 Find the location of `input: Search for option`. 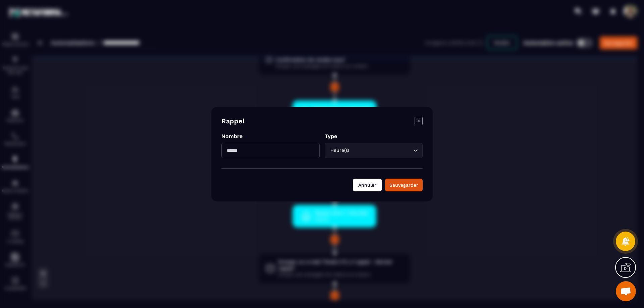

input: Search for option is located at coordinates (381, 151).